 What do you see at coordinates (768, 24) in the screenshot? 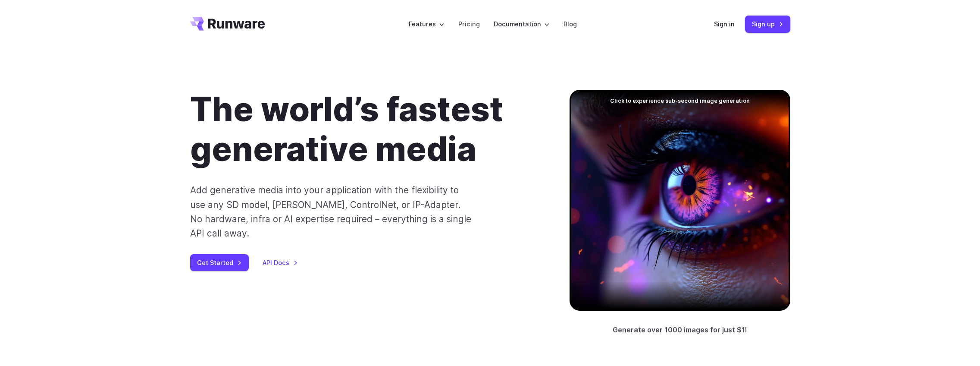
I see `a: Sign up` at bounding box center [768, 24].